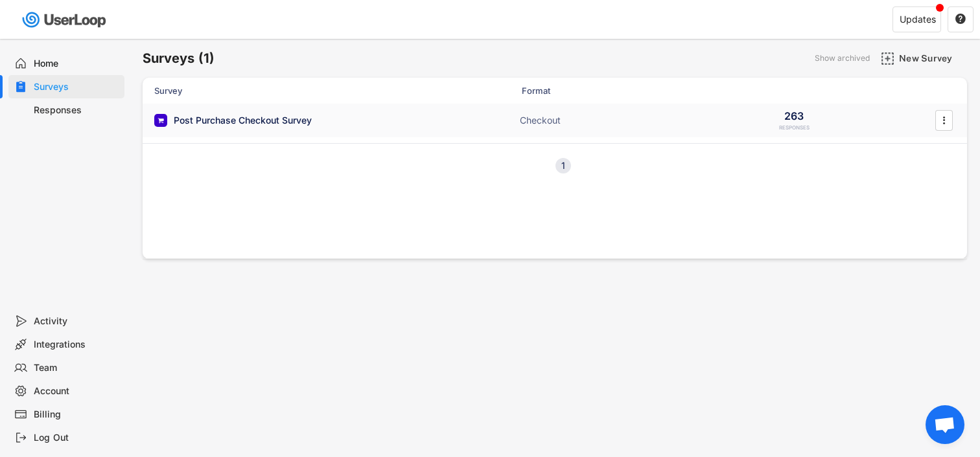  Describe the element at coordinates (65, 20) in the screenshot. I see `img: userloop-logo-01.svg` at that location.